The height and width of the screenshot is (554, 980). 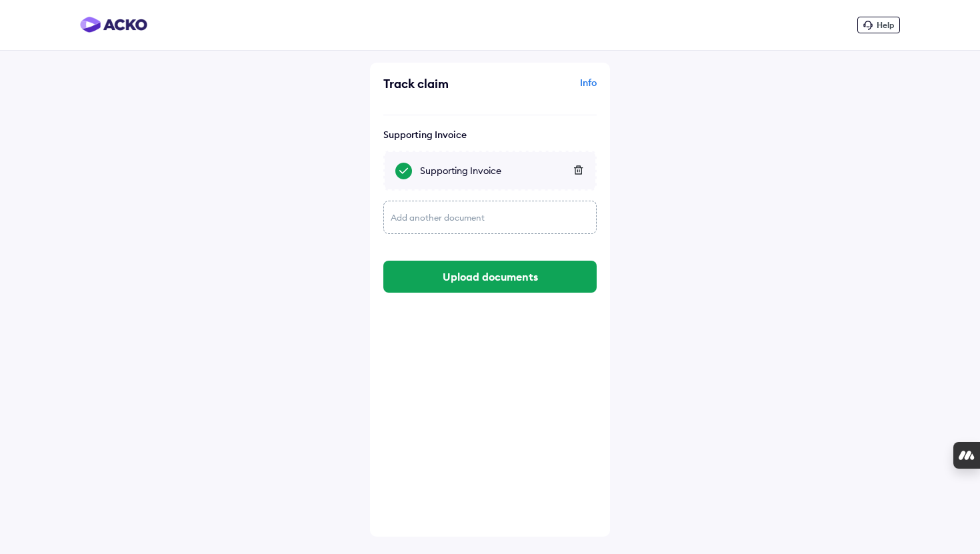 I want to click on button: Upload documents, so click(x=490, y=276).